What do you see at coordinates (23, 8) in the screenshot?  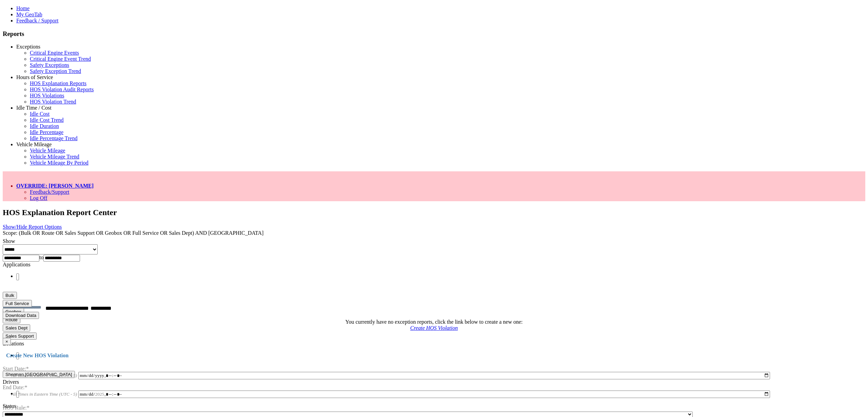 I see `a: Home` at bounding box center [23, 8].